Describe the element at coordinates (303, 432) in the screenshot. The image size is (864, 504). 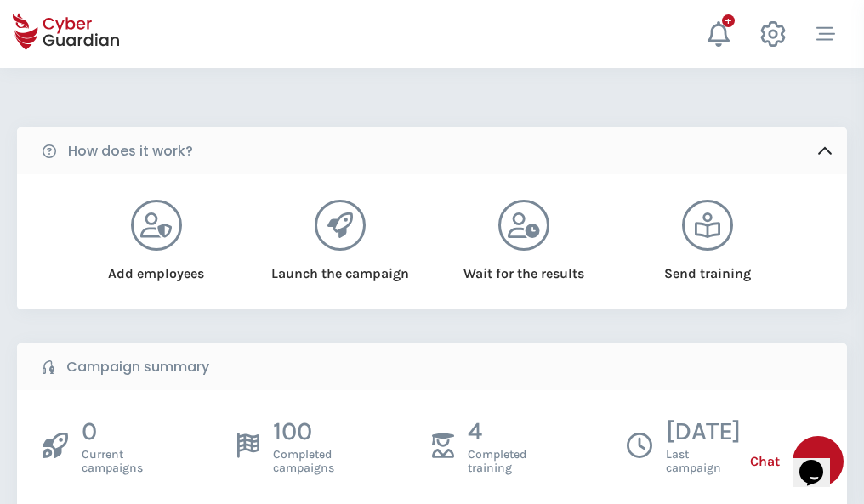
I see `p: 100` at that location.